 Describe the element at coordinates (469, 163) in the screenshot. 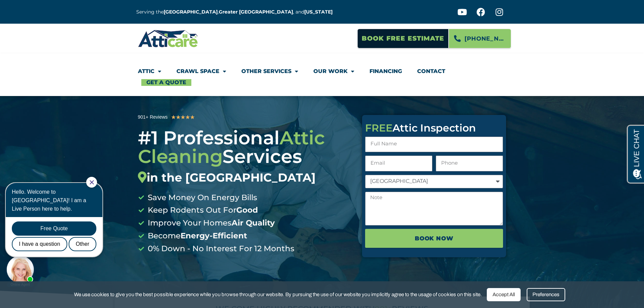

I see `input: Only numbers and phone characters (#, -, *, etc) are accepted.` at that location.